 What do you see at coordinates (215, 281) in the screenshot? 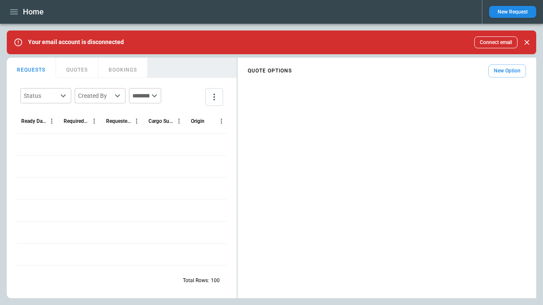
I see `p: 100` at bounding box center [215, 281].